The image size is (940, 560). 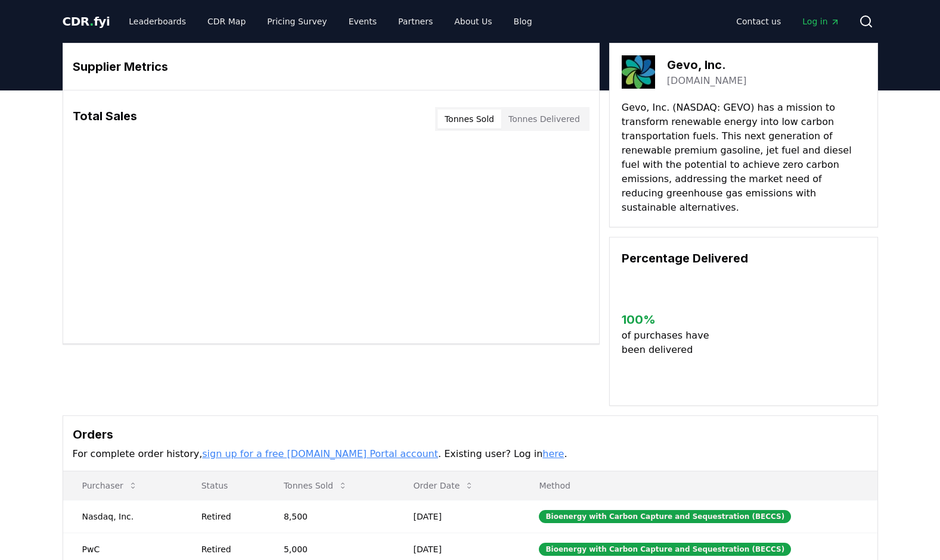 I want to click on span: Log in, so click(x=821, y=21).